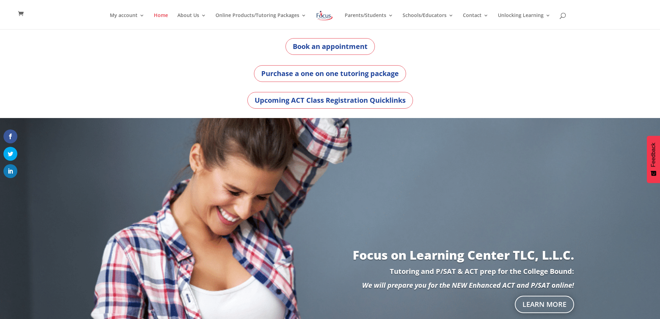 The width and height of the screenshot is (660, 319). Describe the element at coordinates (127, 21) in the screenshot. I see `a: My account` at that location.